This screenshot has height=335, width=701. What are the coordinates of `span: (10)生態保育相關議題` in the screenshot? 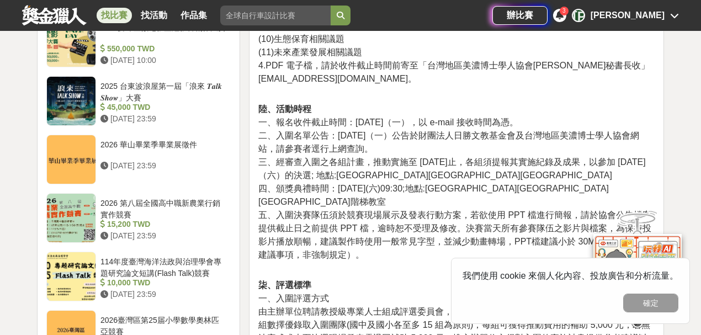 It's located at (301, 39).